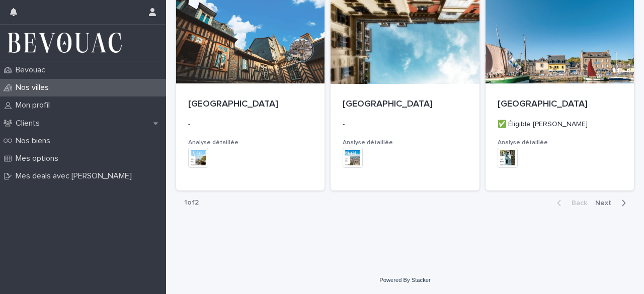 Image resolution: width=644 pixels, height=294 pixels. I want to click on p: Mon profil, so click(34, 105).